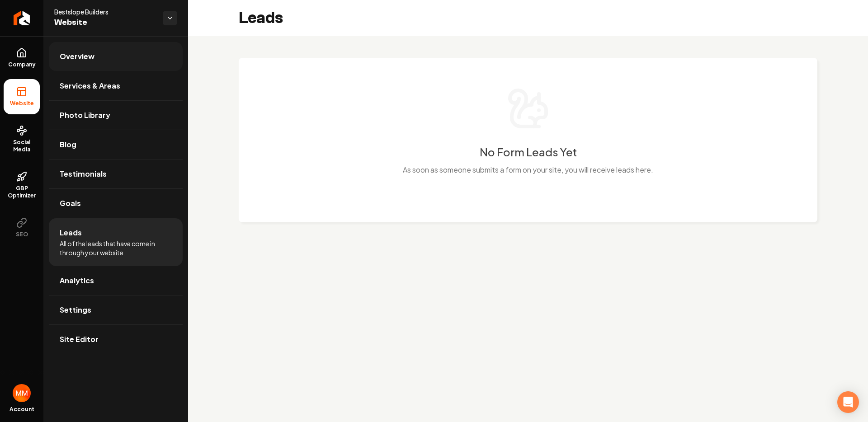 This screenshot has height=422, width=868. What do you see at coordinates (116, 144) in the screenshot?
I see `a: Blog` at bounding box center [116, 144].